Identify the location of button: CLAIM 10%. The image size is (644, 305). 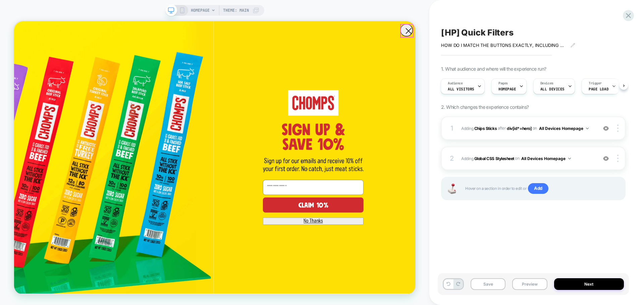
(399, 245).